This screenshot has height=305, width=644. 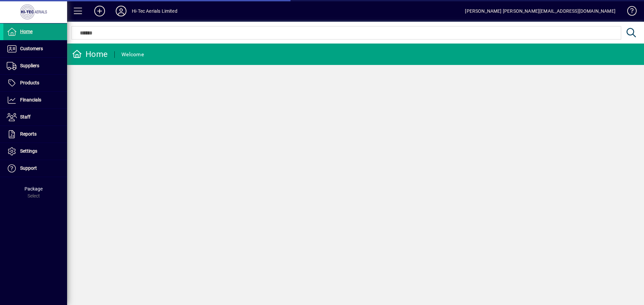 What do you see at coordinates (28, 151) in the screenshot?
I see `span: Settings` at bounding box center [28, 151].